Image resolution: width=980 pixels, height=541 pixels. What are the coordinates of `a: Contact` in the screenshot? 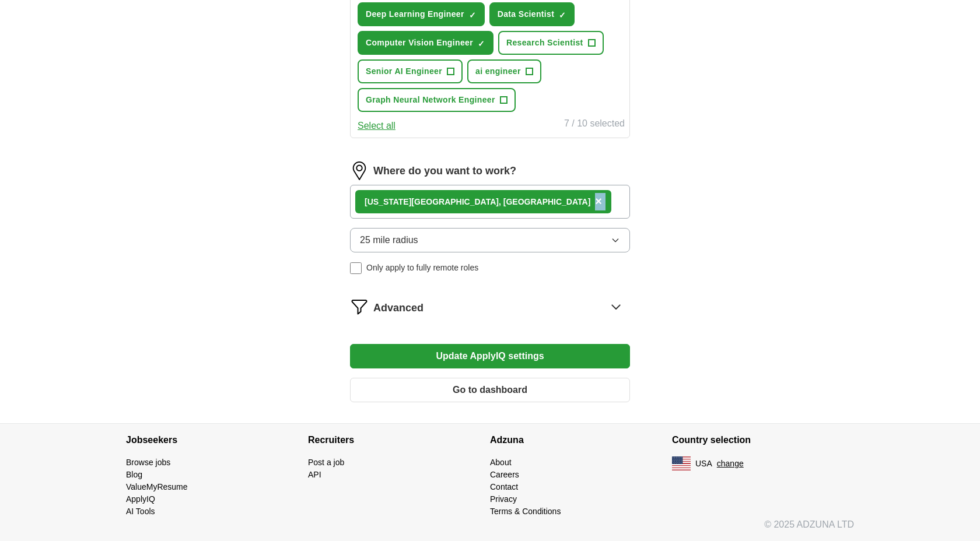 It's located at (504, 487).